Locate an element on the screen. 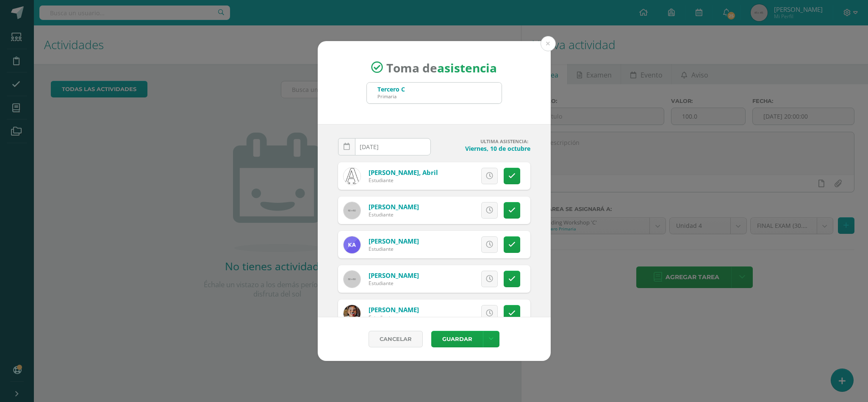 The height and width of the screenshot is (402, 868). button: Close (Esc) is located at coordinates (548, 44).